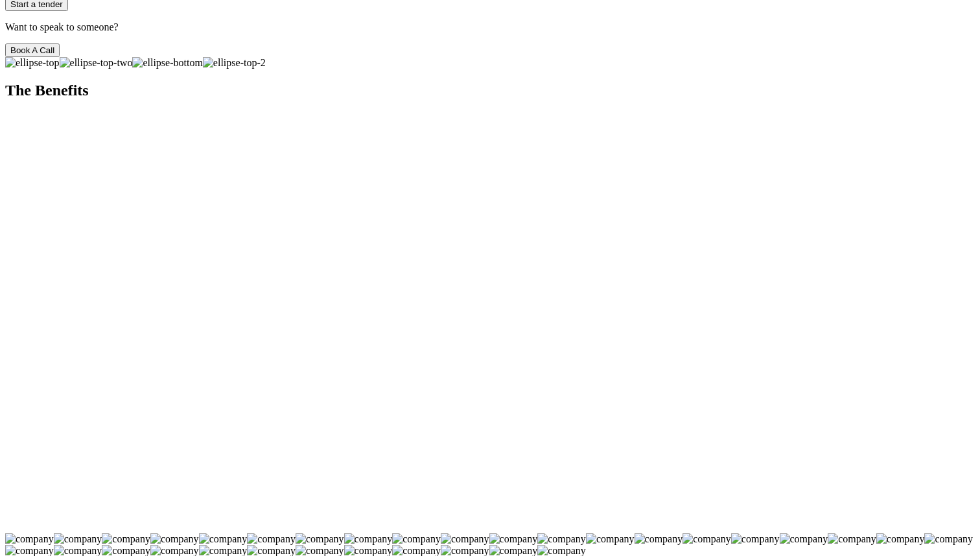  Describe the element at coordinates (490, 27) in the screenshot. I see `p: Want to speak to someone?` at that location.